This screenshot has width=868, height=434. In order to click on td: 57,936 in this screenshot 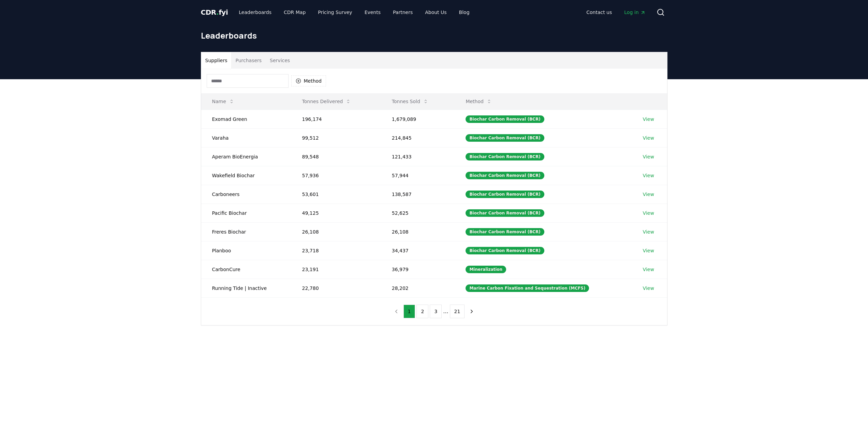, I will do `click(336, 175)`.